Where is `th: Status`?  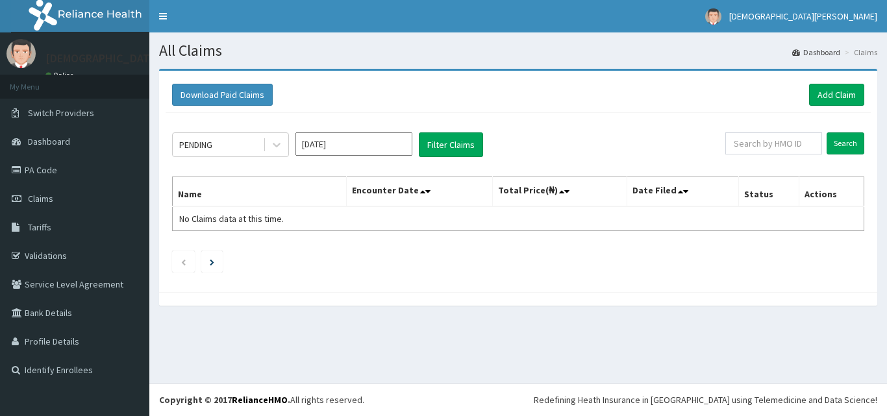
th: Status is located at coordinates (769, 192).